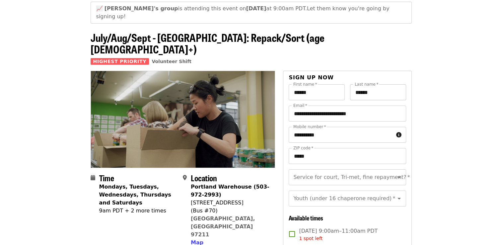  I want to click on span: Sign up now, so click(311, 77).